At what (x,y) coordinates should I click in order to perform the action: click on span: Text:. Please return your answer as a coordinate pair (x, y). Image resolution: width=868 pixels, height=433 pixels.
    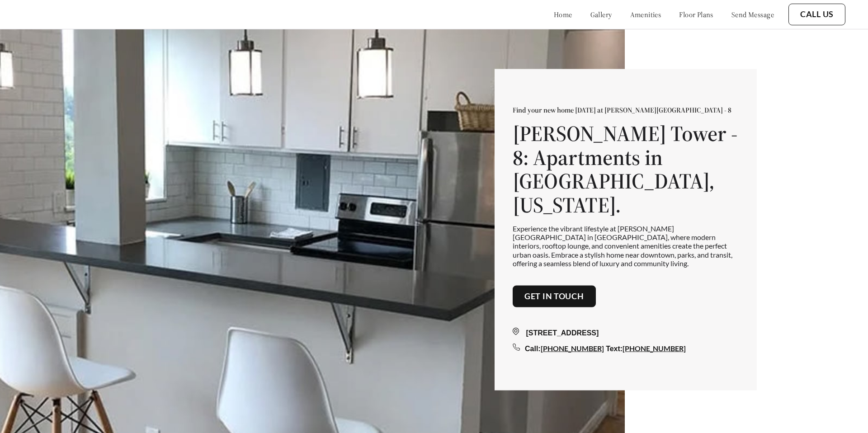
    Looking at the image, I should click on (614, 349).